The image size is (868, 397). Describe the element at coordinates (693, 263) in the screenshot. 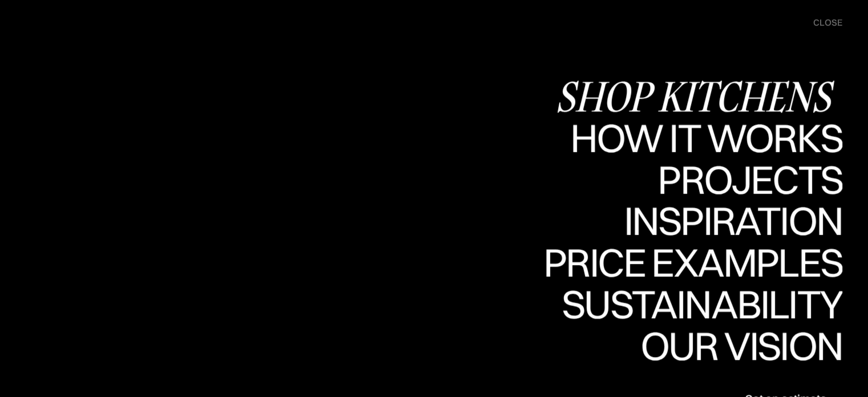

I see `a: Price examplesPrice examples` at that location.